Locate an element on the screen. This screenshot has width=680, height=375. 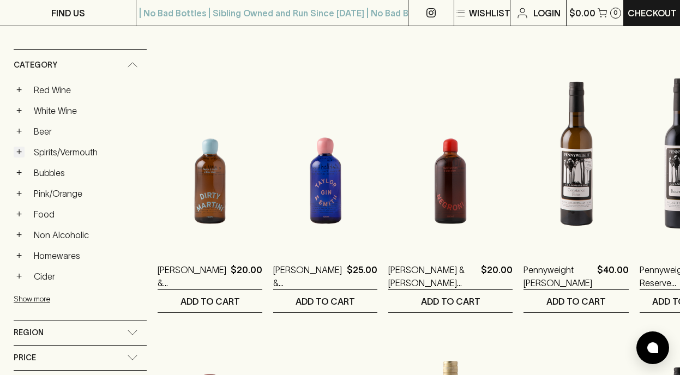
a: Spirits/Vermouth is located at coordinates (88, 152).